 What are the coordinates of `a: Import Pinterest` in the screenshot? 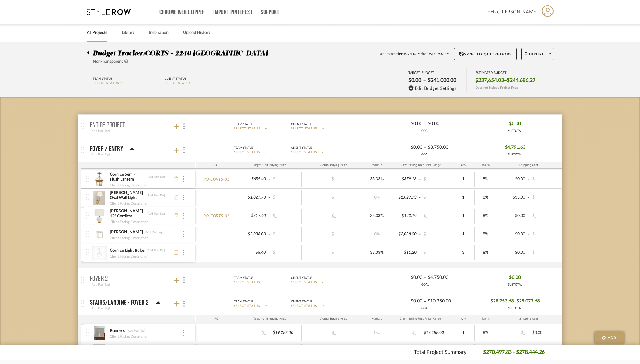 It's located at (233, 12).